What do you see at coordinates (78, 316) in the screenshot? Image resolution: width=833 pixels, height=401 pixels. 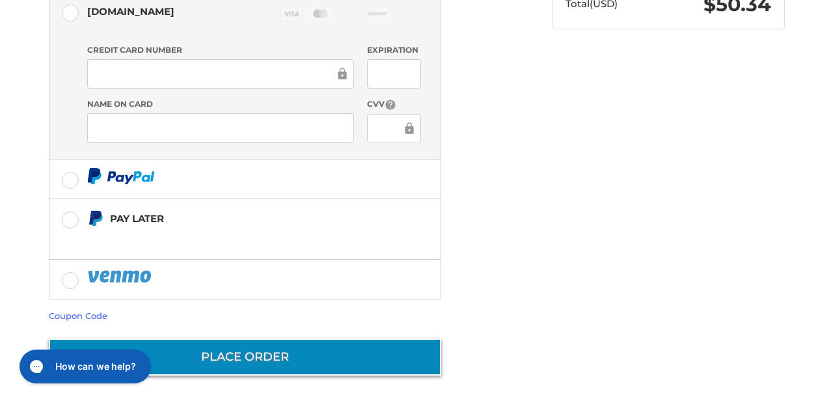 I see `a: Coupon Code` at bounding box center [78, 316].